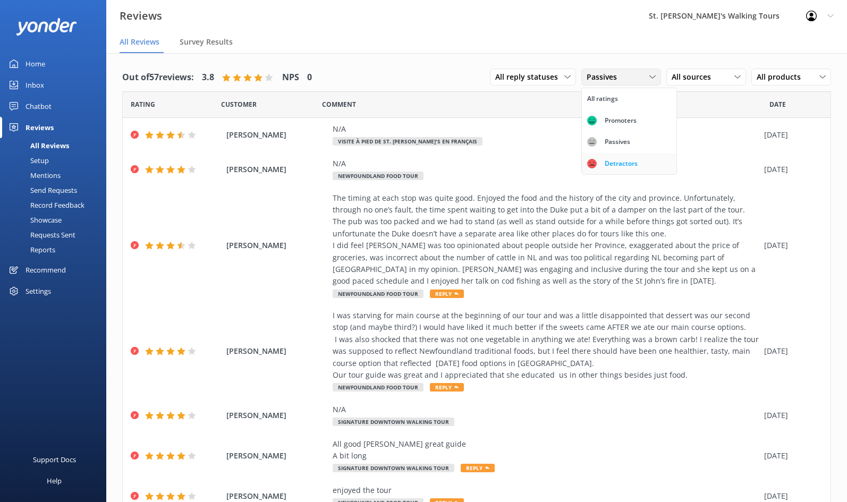 This screenshot has height=502, width=847. I want to click on div: Reviews, so click(39, 128).